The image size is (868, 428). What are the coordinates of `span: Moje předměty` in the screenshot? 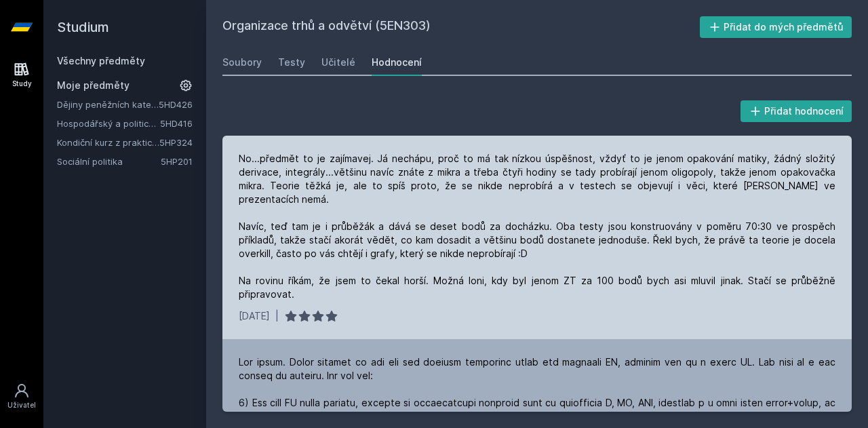 It's located at (93, 86).